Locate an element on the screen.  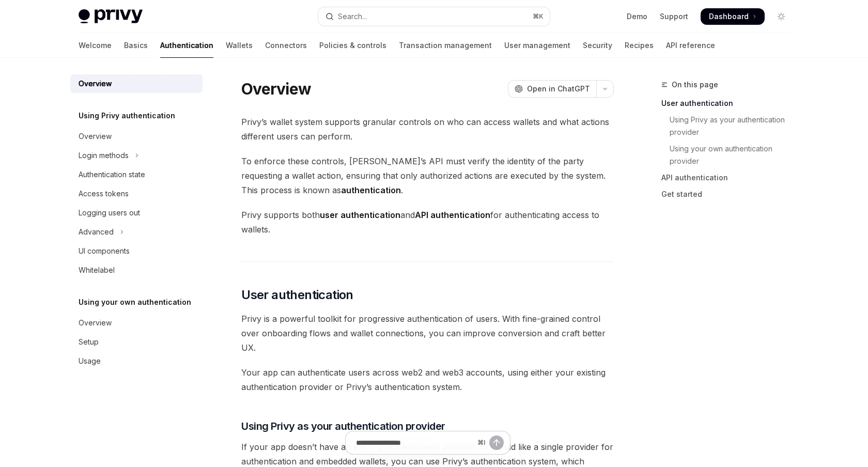
input: Ask a question... is located at coordinates (414, 443).